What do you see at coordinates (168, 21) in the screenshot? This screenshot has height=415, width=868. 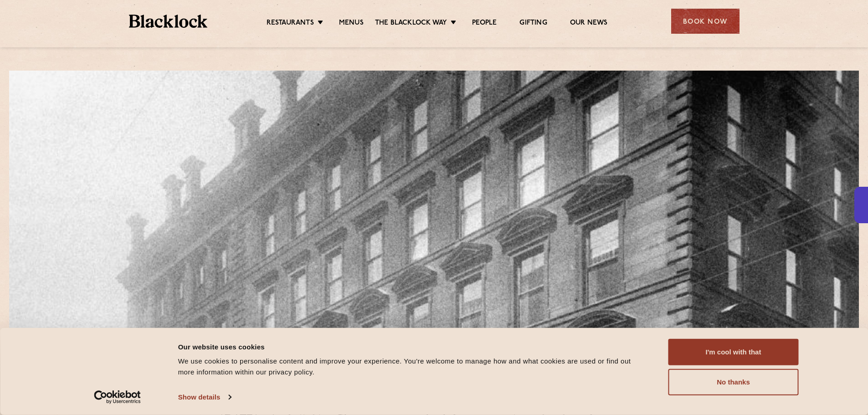 I see `img: BL_Textured_Logo-footer-cropped.svg` at bounding box center [168, 21].